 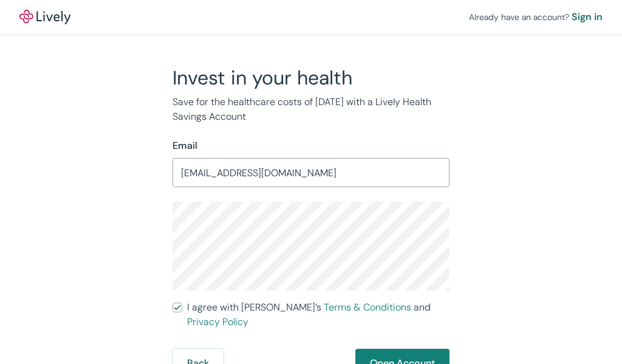 What do you see at coordinates (311, 78) in the screenshot?
I see `h2: Invest in your health` at bounding box center [311, 78].